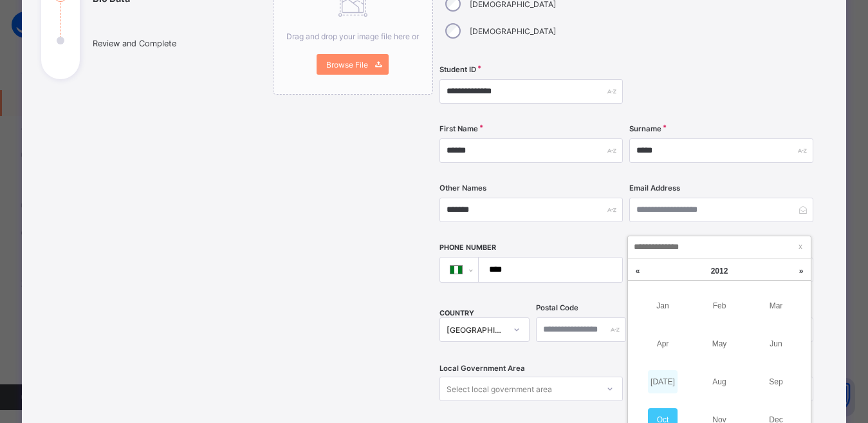 The image size is (868, 423). Describe the element at coordinates (776, 382) in the screenshot. I see `a: Sep` at that location.